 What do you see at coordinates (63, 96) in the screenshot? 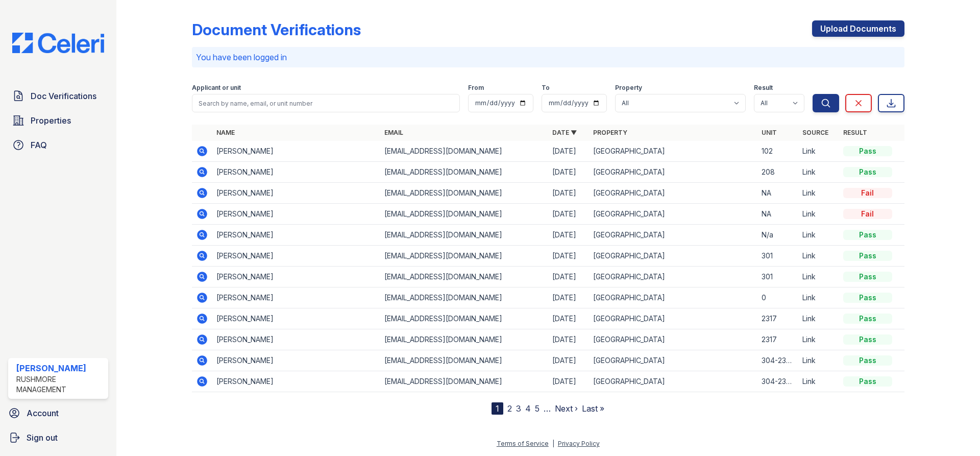
I see `span: Doc Verifications` at bounding box center [63, 96].